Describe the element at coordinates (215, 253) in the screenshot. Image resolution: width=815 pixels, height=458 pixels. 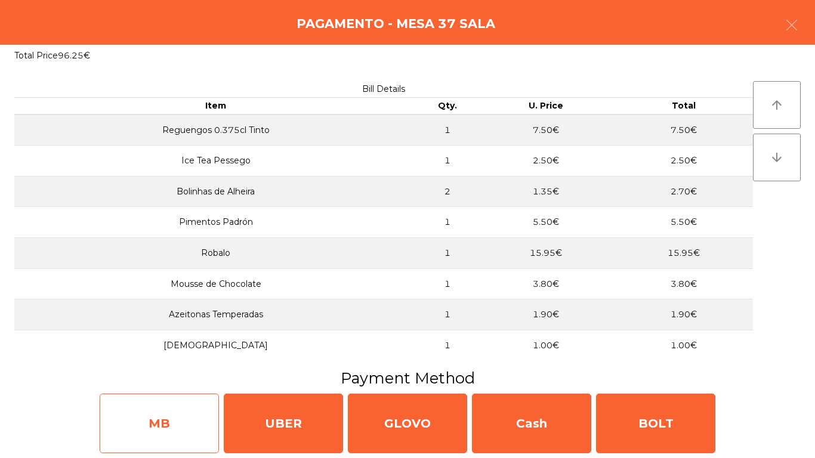
I see `td: Robalo` at that location.